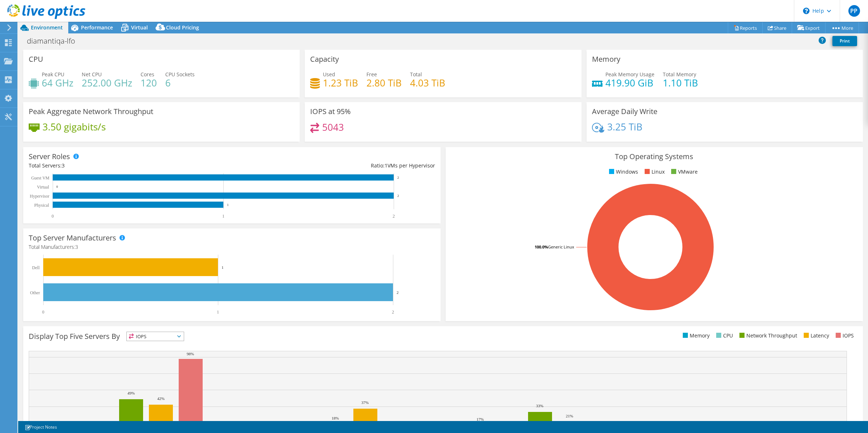  What do you see at coordinates (190, 354) in the screenshot?
I see `text: 98%` at bounding box center [190, 354].